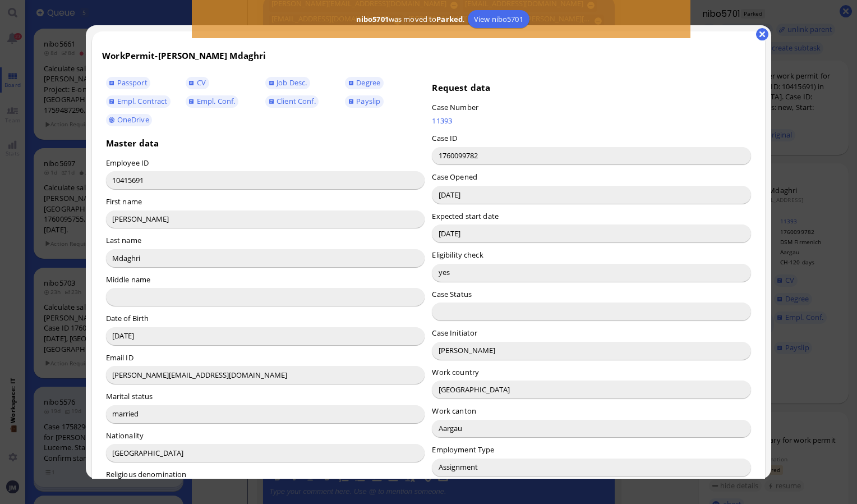 Image resolution: width=857 pixels, height=504 pixels. I want to click on span: Mdaghri, so click(247, 56).